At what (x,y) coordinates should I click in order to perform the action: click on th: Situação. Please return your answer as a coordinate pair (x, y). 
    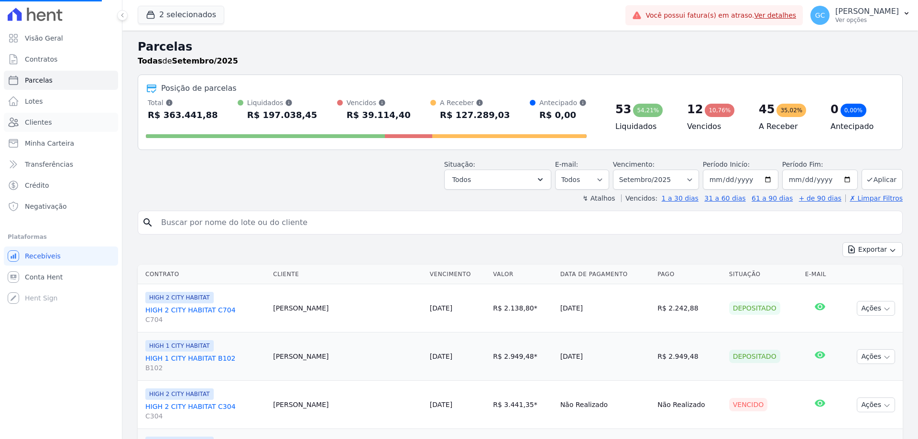
    Looking at the image, I should click on (763, 274).